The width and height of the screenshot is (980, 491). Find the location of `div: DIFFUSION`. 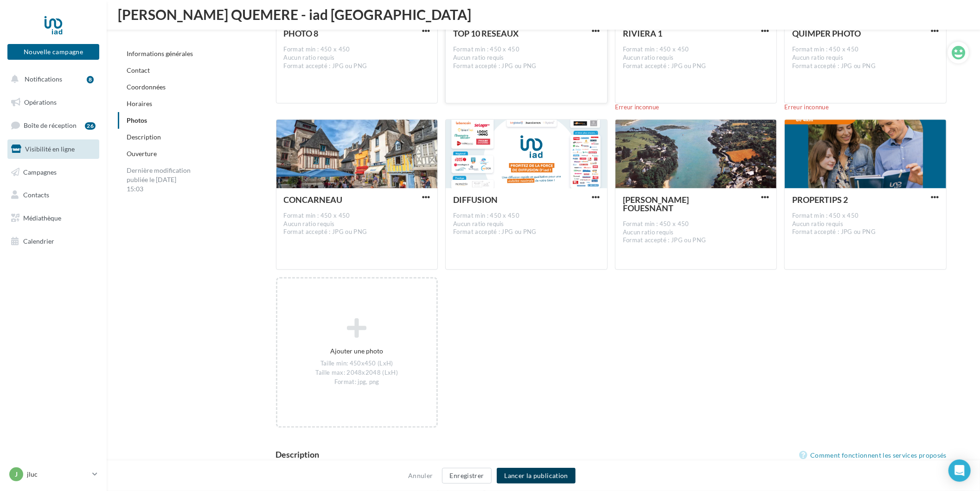

div: DIFFUSION is located at coordinates (507, 200).